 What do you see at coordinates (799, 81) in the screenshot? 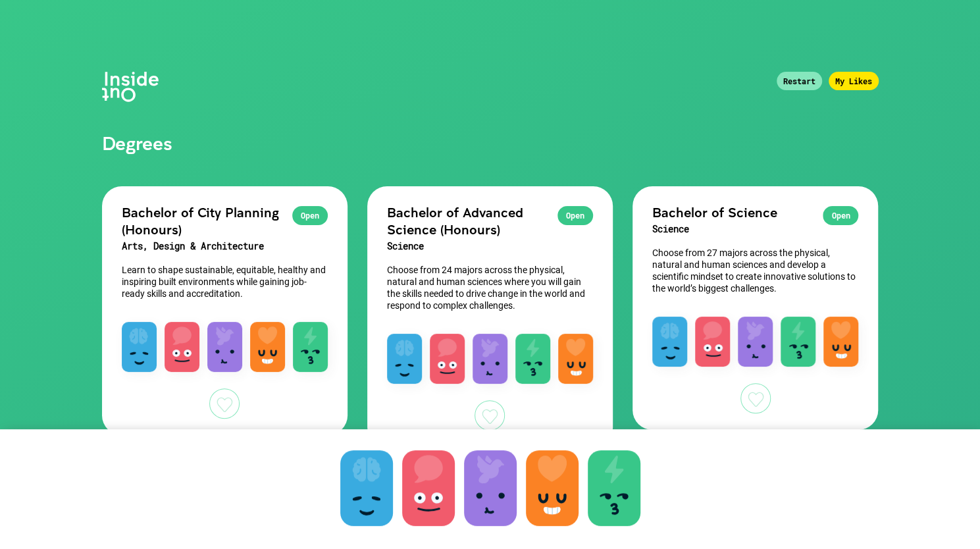
I see `div: Restart` at bounding box center [799, 81].